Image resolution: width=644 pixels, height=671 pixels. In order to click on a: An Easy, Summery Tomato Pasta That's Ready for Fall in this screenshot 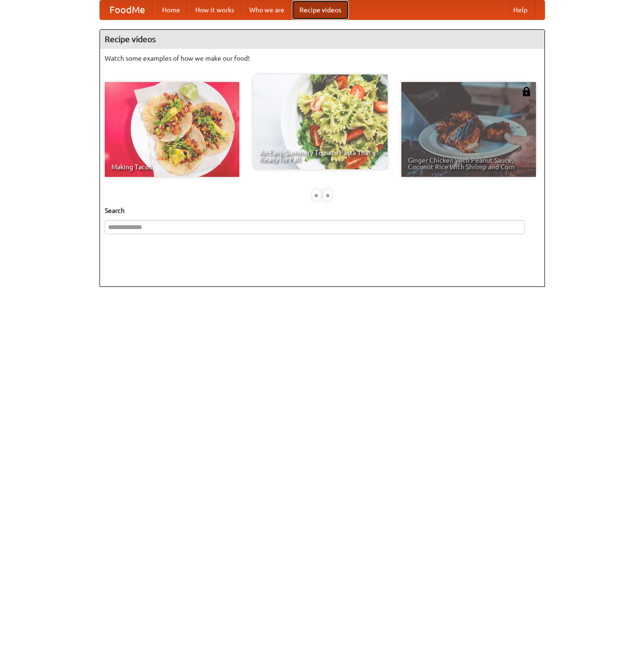, I will do `click(320, 122)`.